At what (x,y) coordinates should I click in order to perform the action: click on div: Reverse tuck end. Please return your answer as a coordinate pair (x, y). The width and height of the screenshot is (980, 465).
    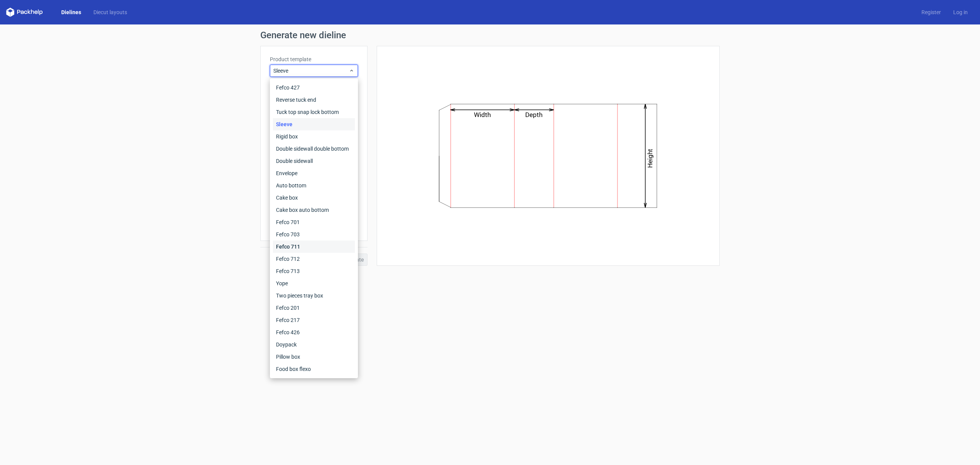
    Looking at the image, I should click on (314, 100).